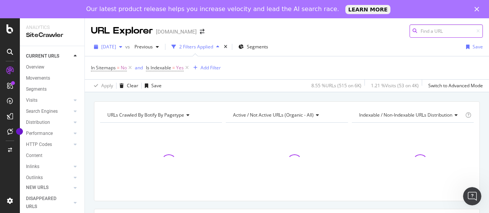 Image resolution: width=489 pixels, height=213 pixels. I want to click on div: SiteCrawler, so click(52, 35).